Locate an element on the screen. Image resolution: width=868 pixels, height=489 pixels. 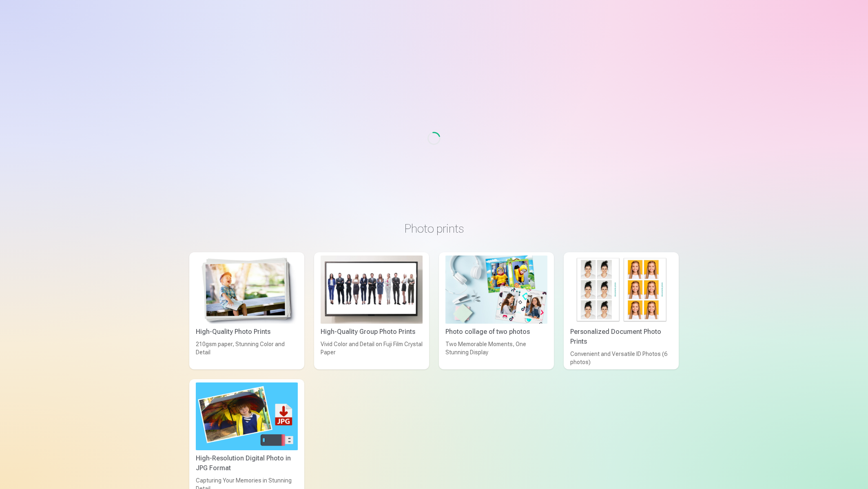
div: Two Memorable Moments, One Stunning Display is located at coordinates (497, 353).